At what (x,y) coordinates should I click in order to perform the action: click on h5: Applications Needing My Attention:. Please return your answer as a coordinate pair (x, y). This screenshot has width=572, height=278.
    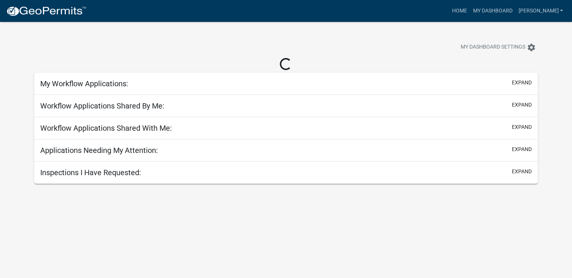
    Looking at the image, I should click on (99, 150).